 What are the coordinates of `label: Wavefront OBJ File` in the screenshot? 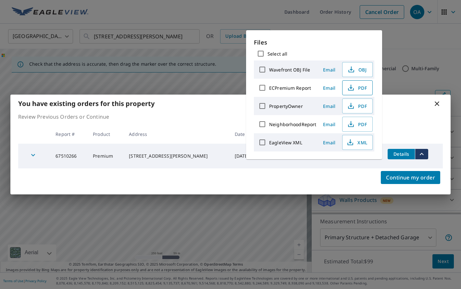 It's located at (289, 69).